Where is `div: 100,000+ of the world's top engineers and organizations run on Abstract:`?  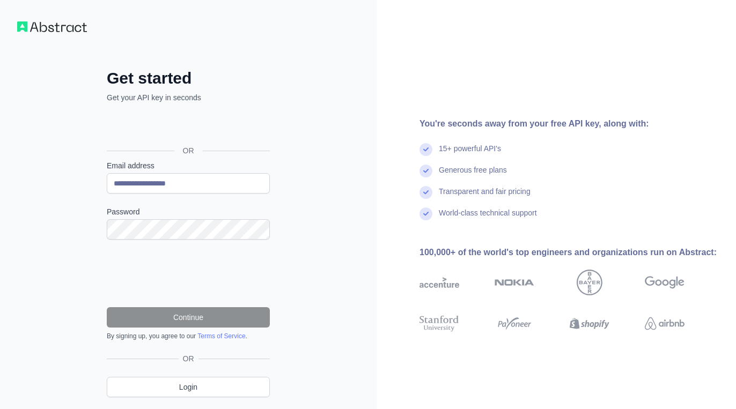
div: 100,000+ of the world's top engineers and organizations run on Abstract: is located at coordinates (569, 253).